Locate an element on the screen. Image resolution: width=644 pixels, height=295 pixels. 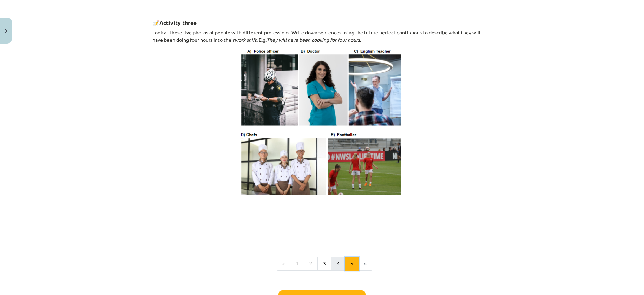
button: 4 is located at coordinates (338, 264).